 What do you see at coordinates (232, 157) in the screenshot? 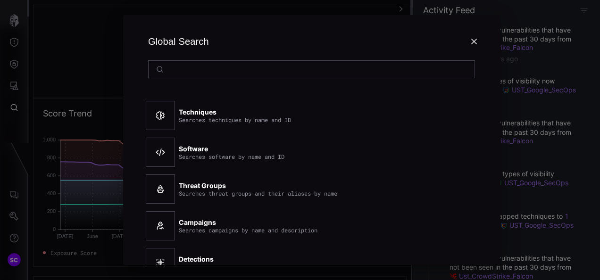
I see `div: Searches software by name and ID` at bounding box center [232, 157].